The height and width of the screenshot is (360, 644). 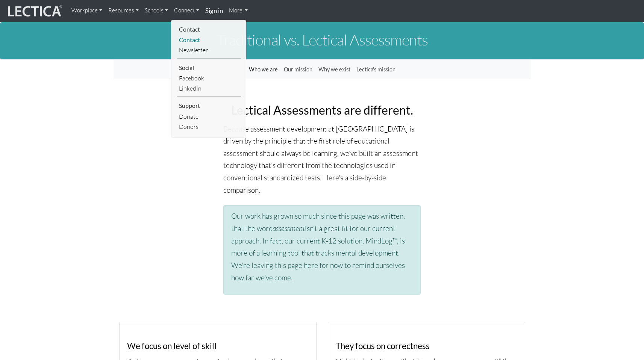 I want to click on a: Resources, so click(x=123, y=11).